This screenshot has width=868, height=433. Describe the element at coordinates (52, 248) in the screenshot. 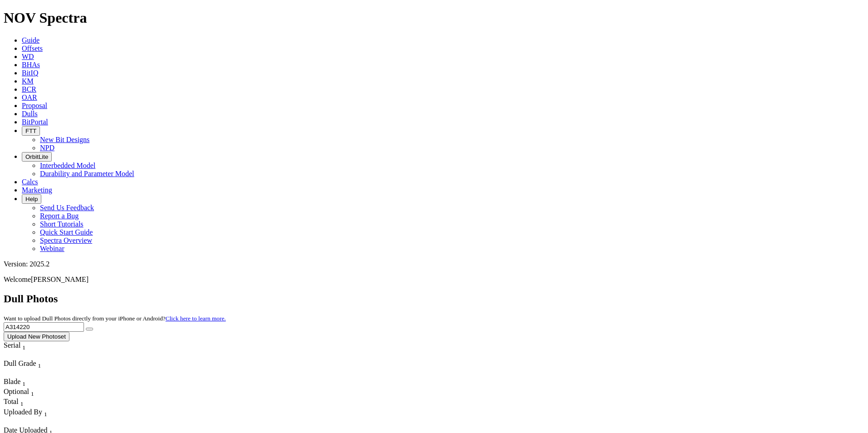

I see `a: Webinar` at that location.